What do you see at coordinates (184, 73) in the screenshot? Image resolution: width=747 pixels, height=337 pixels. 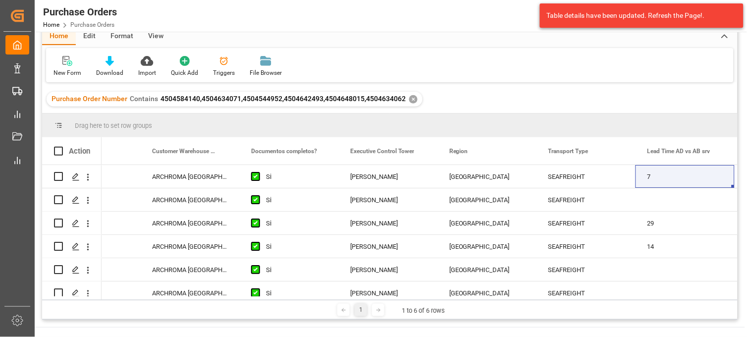 I see `div: Quick Add` at bounding box center [184, 73].